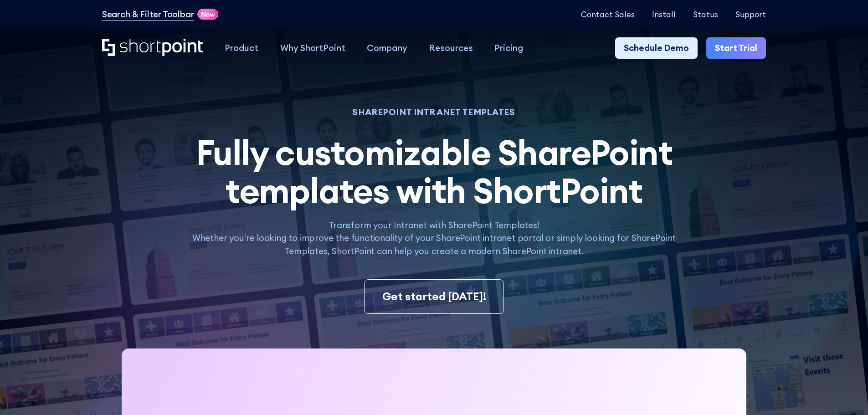  What do you see at coordinates (750, 14) in the screenshot?
I see `a: Support` at bounding box center [750, 14].